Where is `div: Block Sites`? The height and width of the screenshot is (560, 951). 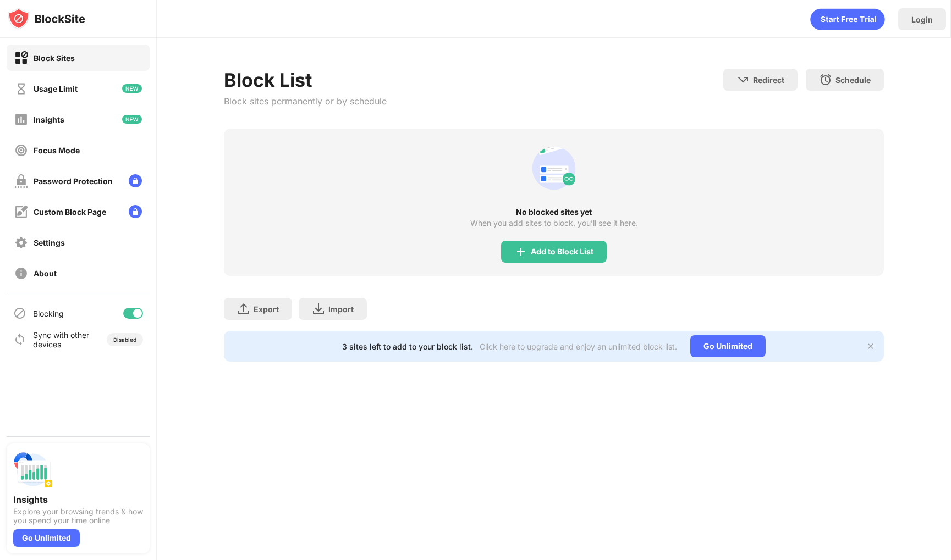
div: Block Sites is located at coordinates (54, 58).